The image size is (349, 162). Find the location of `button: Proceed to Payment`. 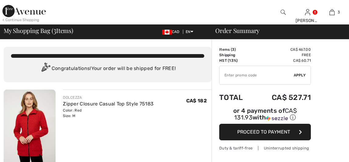

button: Proceed to Payment is located at coordinates (265, 132).